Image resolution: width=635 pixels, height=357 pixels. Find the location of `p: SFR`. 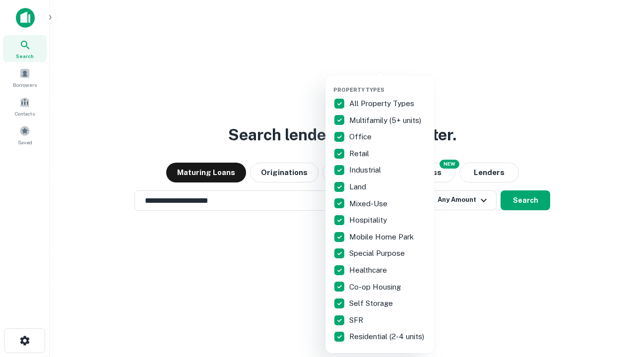

p: SFR is located at coordinates (357, 320).